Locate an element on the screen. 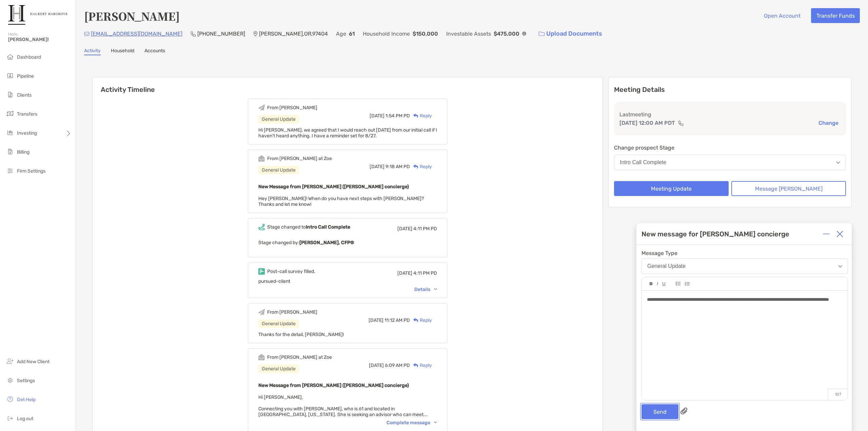 The width and height of the screenshot is (868, 431). span: Firm Settings is located at coordinates (31, 171).